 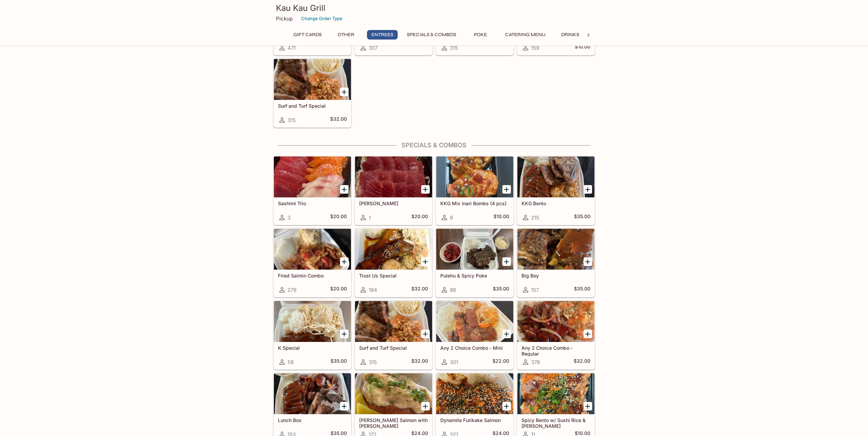 I want to click on span: 215, so click(x=535, y=218).